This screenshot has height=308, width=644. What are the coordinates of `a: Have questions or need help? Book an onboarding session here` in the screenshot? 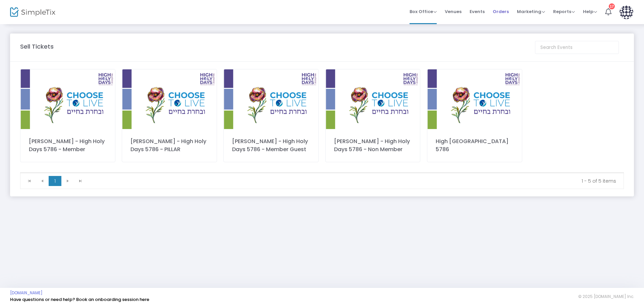 It's located at (79, 299).